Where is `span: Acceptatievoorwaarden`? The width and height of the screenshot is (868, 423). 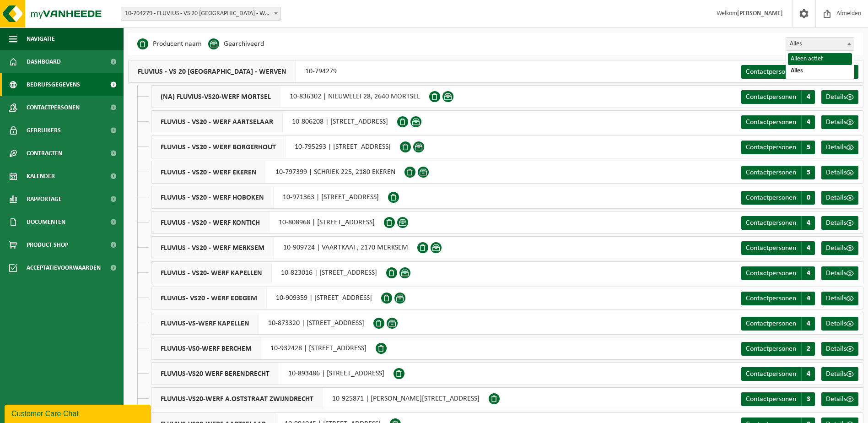
span: Acceptatievoorwaarden is located at coordinates (64, 268).